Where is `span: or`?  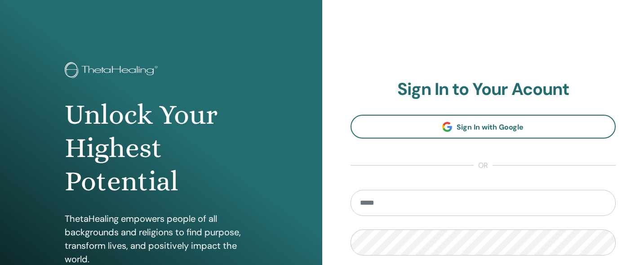
span: or is located at coordinates (483, 165).